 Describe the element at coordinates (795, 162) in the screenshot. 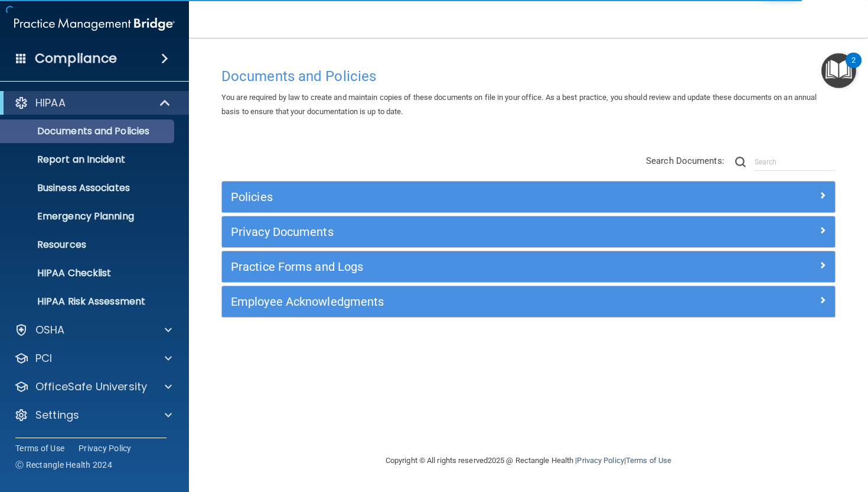

I see `input: Search` at that location.